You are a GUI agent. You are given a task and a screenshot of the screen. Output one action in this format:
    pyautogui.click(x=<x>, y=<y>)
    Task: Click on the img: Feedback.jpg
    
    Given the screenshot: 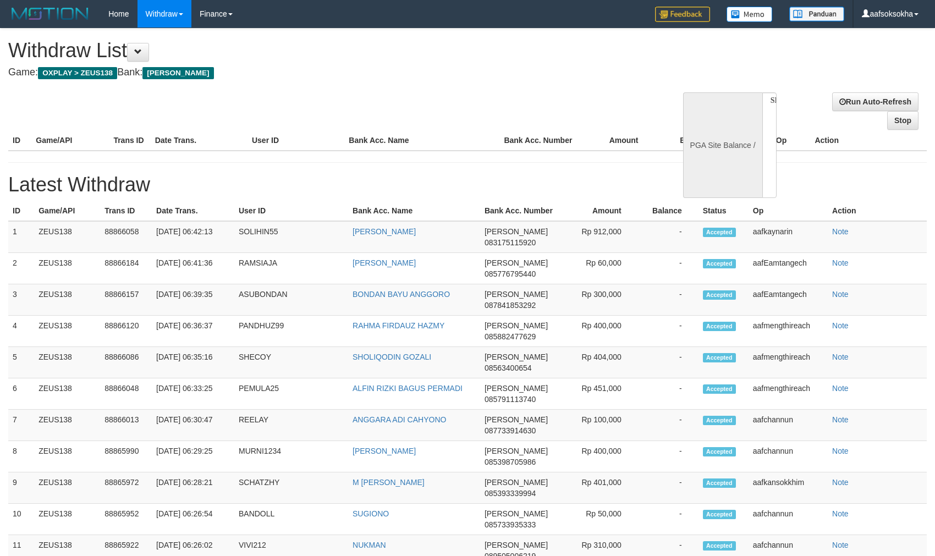 What is the action you would take?
    pyautogui.click(x=683, y=14)
    